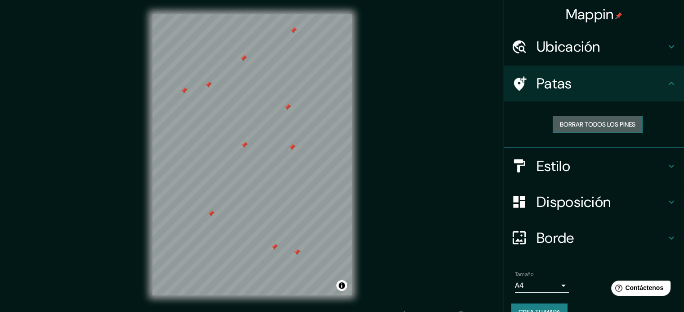 The image size is (684, 312). What do you see at coordinates (594, 47) in the screenshot?
I see `div: Ubicación` at bounding box center [594, 47].